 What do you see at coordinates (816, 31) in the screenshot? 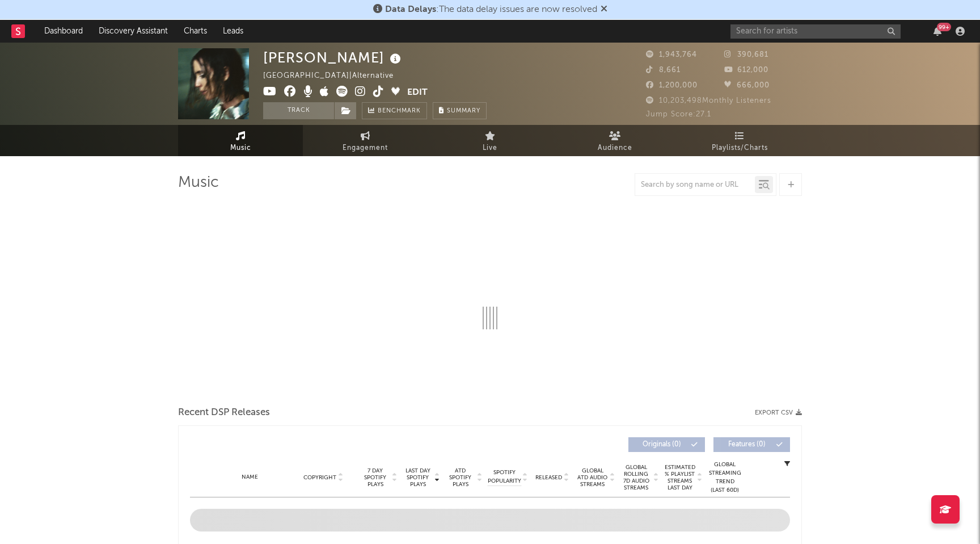
I see `input: Search for artists` at bounding box center [816, 31].